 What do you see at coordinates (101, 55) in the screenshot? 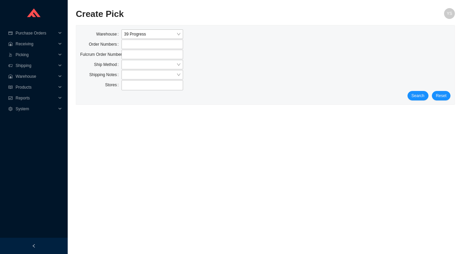
I see `label: Fulcrum Order Numbers` at bounding box center [101, 55].